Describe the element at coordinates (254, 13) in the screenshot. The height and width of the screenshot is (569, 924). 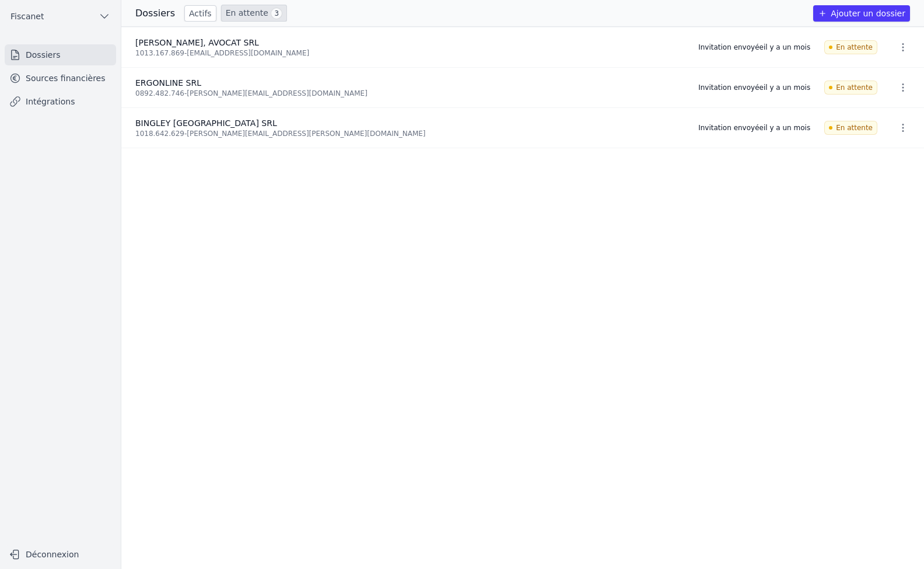
I see `a: En attente 3` at that location.